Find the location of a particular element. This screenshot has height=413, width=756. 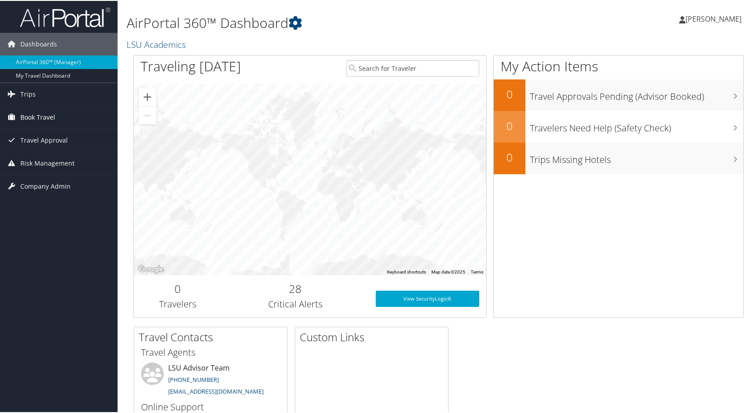

h3: Trips Missing Hotels is located at coordinates (636, 157).